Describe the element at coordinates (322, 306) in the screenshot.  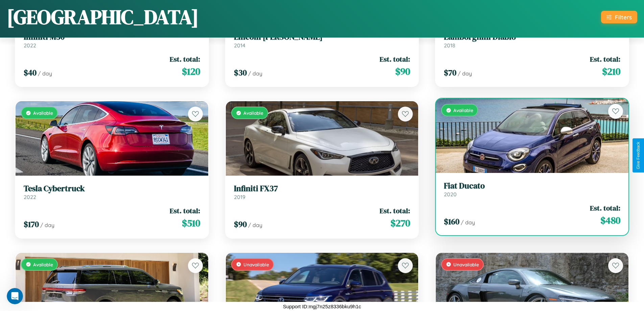
I see `p: Support ID: mgj7n25z8336bku9h1c` at that location.